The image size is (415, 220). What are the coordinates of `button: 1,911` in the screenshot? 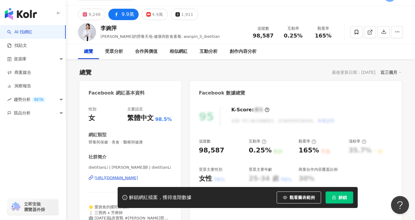 It's located at (184, 14).